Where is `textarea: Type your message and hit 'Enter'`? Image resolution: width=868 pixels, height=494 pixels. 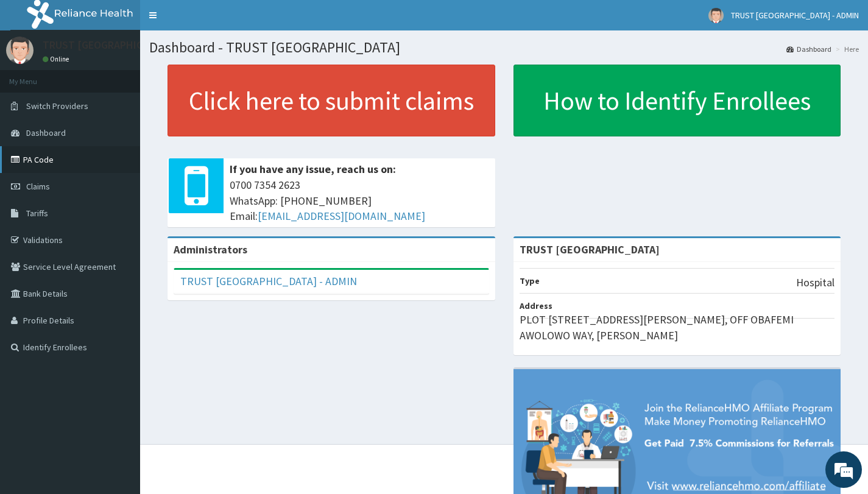
textarea: Type your message and hit 'Enter' is located at coordinates (118, 354).